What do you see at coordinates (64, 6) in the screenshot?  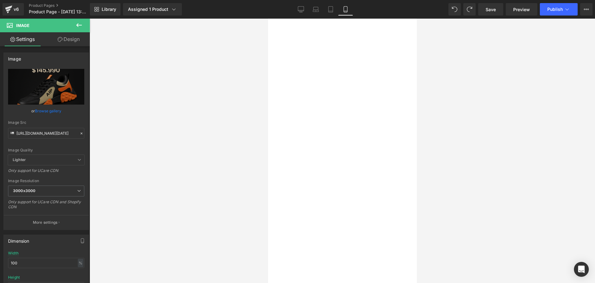 I see `a: Product Pages` at bounding box center [64, 6].